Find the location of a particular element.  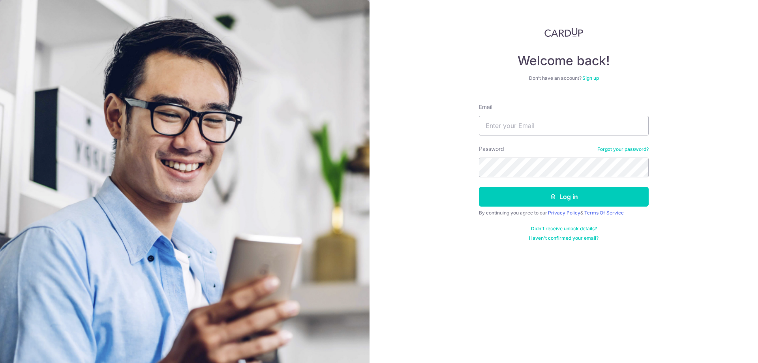

a: Privacy Policy is located at coordinates (564, 213).